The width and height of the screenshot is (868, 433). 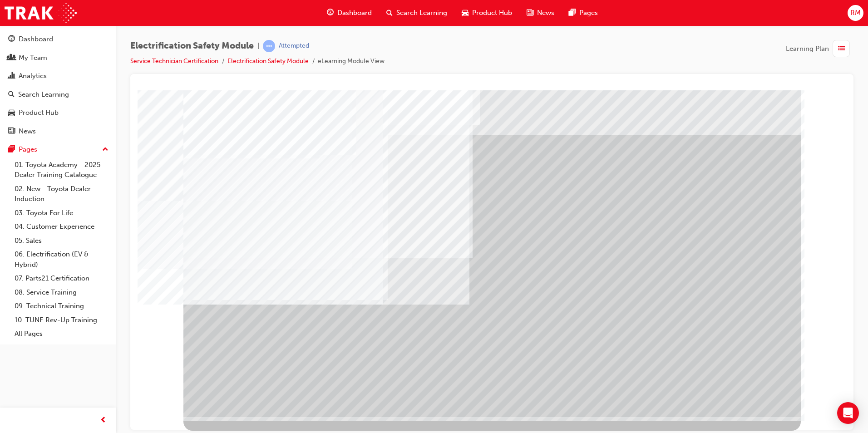 What do you see at coordinates (58, 112) in the screenshot?
I see `a: Product Hub` at bounding box center [58, 112].